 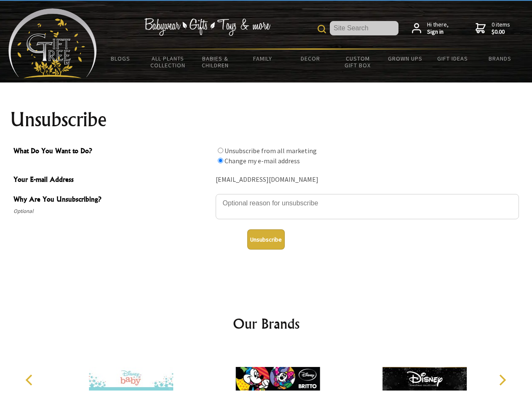 What do you see at coordinates (367, 207) in the screenshot?
I see `textarea: Why Are You Unsubscribing?` at bounding box center [367, 207].